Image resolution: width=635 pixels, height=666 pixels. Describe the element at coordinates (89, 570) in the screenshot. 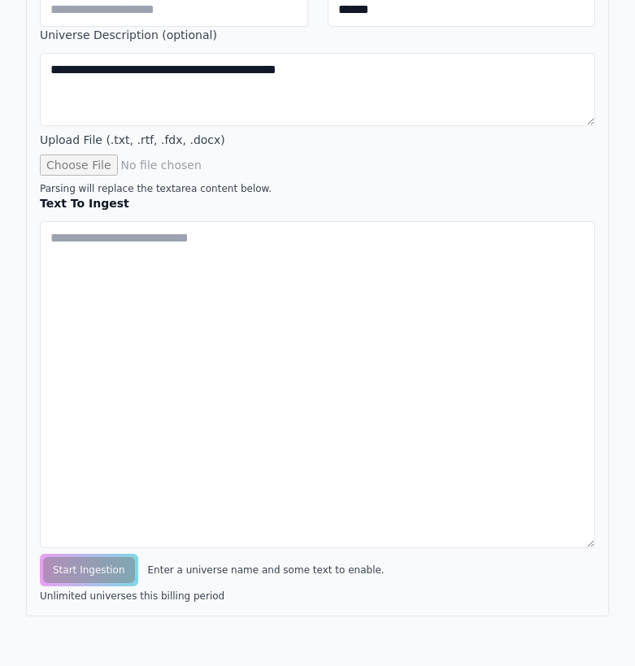

I see `span: Start Ingestion` at that location.